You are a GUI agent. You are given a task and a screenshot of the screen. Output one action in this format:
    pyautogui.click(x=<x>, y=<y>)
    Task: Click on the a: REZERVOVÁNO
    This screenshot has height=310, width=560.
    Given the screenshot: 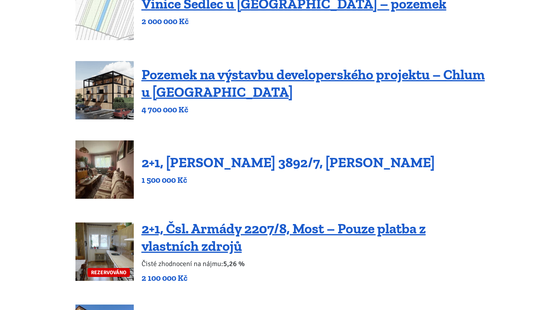 What is the action you would take?
    pyautogui.click(x=105, y=251)
    